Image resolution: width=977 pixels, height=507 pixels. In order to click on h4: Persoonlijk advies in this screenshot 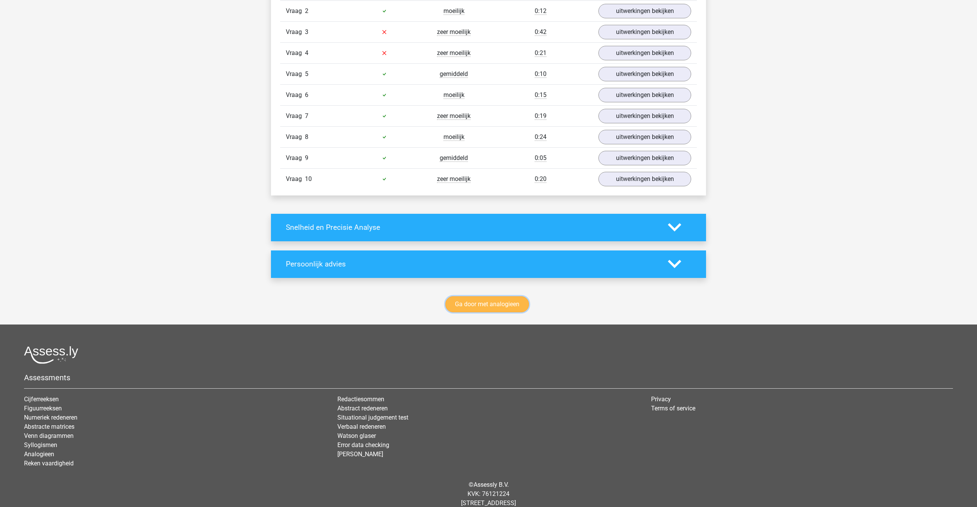, I will do `click(471, 264)`.